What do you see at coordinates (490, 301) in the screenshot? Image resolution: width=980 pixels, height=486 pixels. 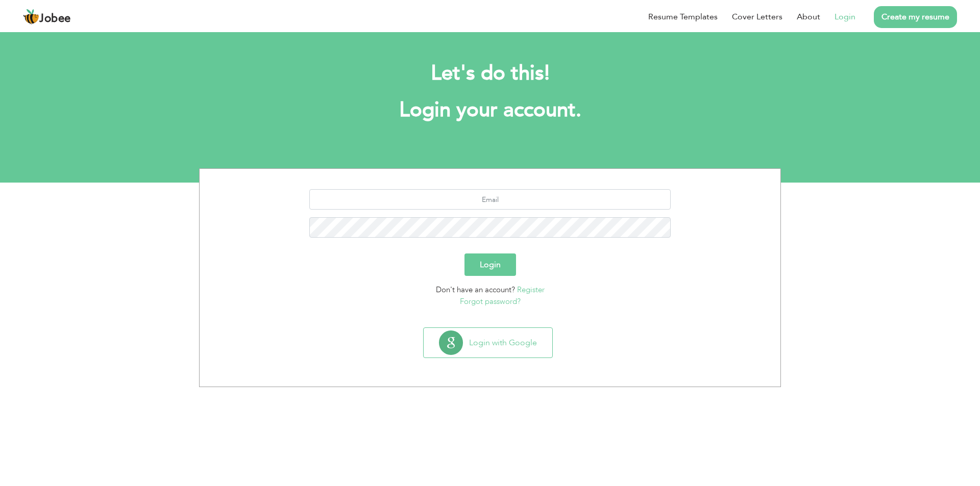 I see `a: Forgot password?` at bounding box center [490, 301].